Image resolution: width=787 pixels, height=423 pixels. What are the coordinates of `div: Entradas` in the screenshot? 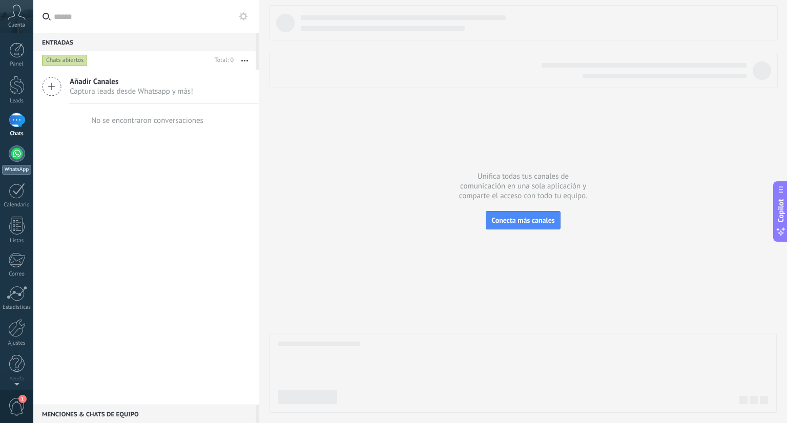 It's located at (144, 42).